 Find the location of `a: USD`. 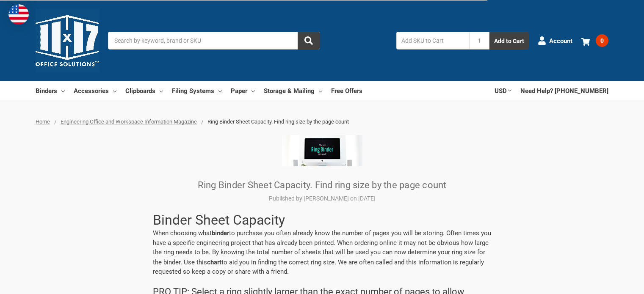

a: USD is located at coordinates (503, 90).